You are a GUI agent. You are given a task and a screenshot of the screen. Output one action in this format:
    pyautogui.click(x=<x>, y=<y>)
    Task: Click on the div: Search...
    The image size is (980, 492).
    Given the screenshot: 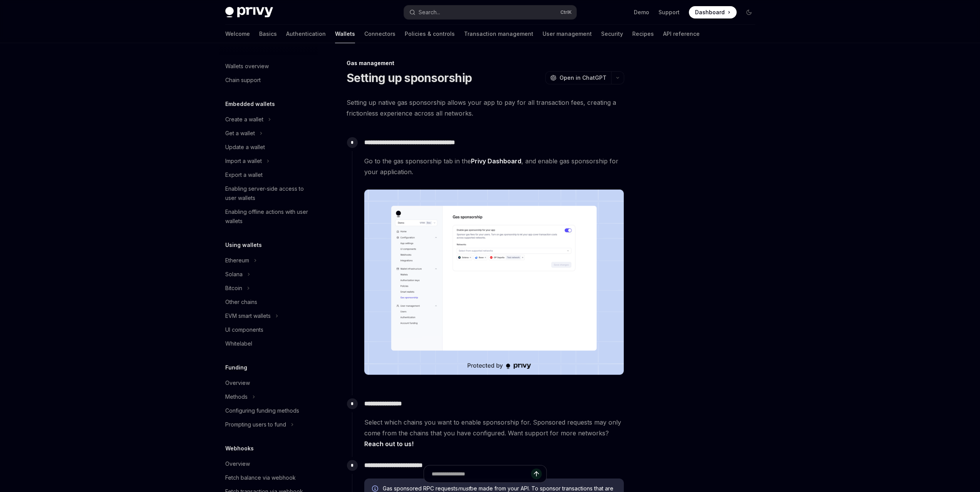 What is the action you would take?
    pyautogui.click(x=429, y=12)
    